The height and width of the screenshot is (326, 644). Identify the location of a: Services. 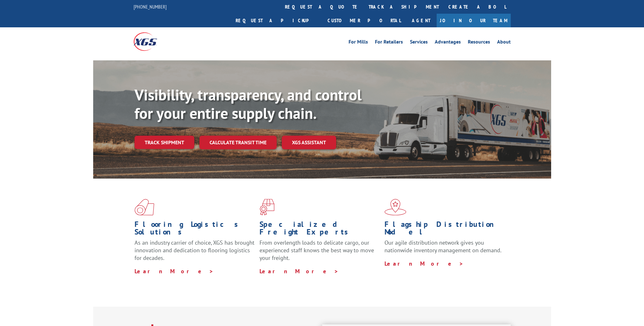
(419, 43).